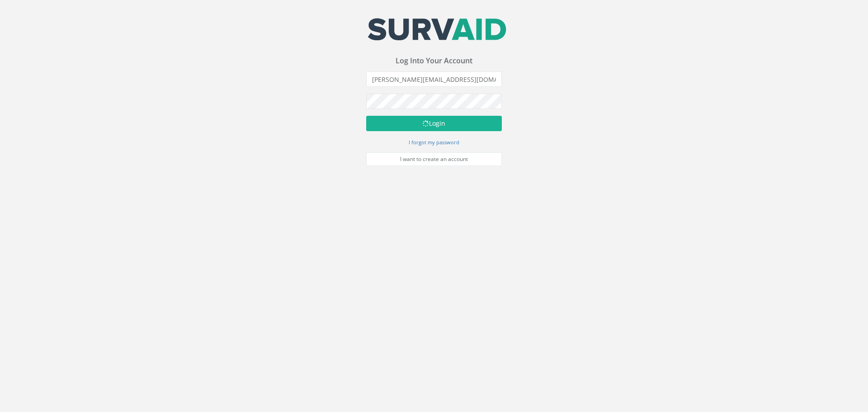  What do you see at coordinates (434, 142) in the screenshot?
I see `a: I forgot my password` at bounding box center [434, 142].